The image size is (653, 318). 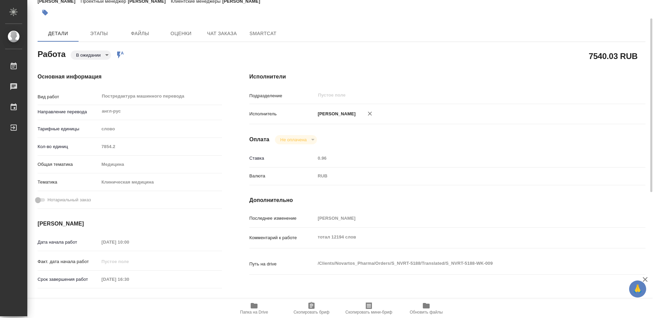 I want to click on span: Чат заказа, so click(x=222, y=33).